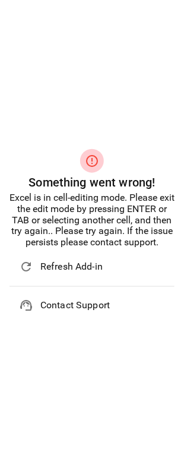 The width and height of the screenshot is (184, 474). Describe the element at coordinates (103, 268) in the screenshot. I see `span: Refresh Add-in` at that location.